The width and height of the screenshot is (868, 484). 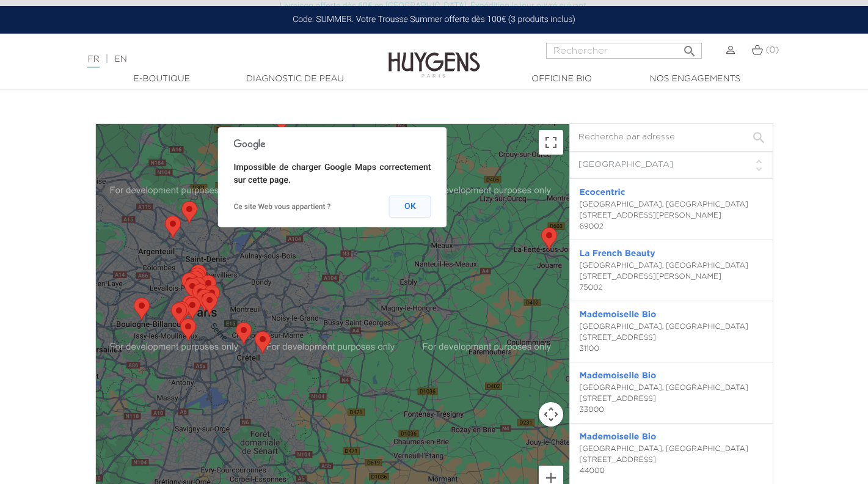 What do you see at coordinates (332, 173) in the screenshot?
I see `span: Impossible de charger Google Maps correctement sur cette page.` at bounding box center [332, 173].